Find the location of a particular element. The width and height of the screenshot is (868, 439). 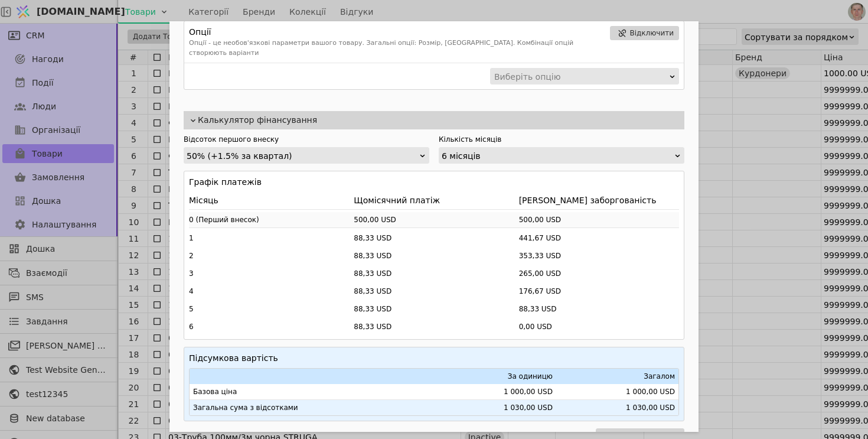

div: 50% (+1.5% за квартал) is located at coordinates (302, 156).